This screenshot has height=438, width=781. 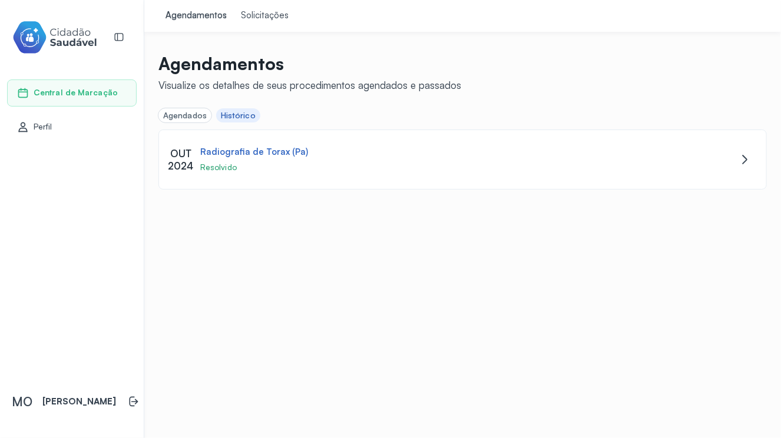 I want to click on div: 2024, so click(x=181, y=166).